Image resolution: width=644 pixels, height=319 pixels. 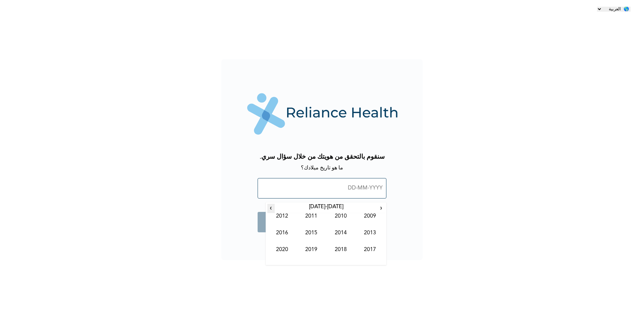 What do you see at coordinates (311, 239) in the screenshot?
I see `td: 2015` at bounding box center [311, 239].